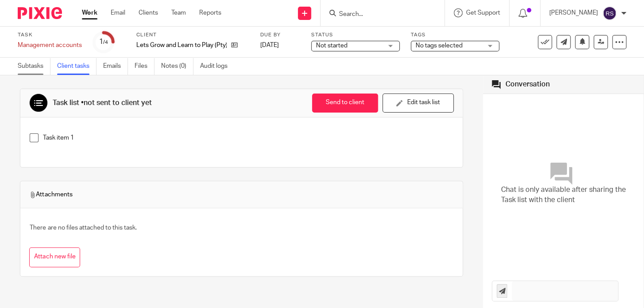 The image size is (644, 308). I want to click on span: Chat is only available after sharing the Task list with the client, so click(563, 195).